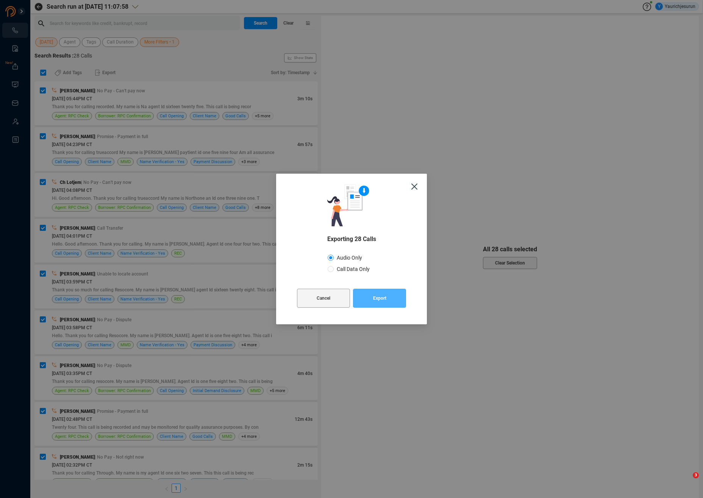  Describe the element at coordinates (379, 298) in the screenshot. I see `button: Export` at that location.